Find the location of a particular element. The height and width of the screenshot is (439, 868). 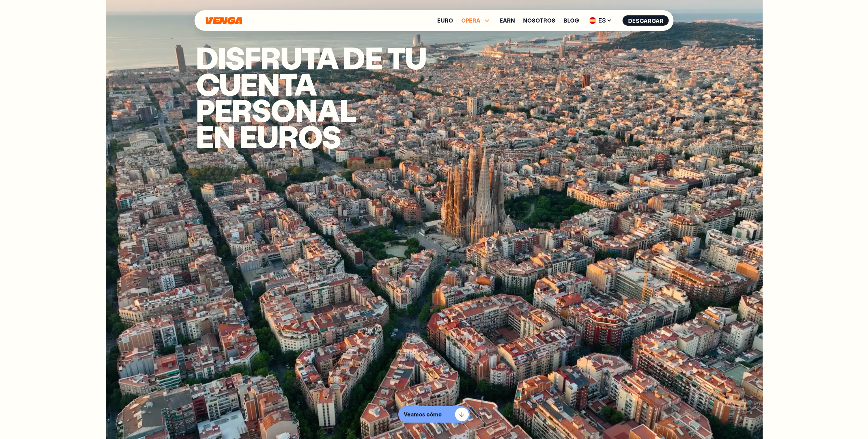

a: Euro is located at coordinates (445, 21).